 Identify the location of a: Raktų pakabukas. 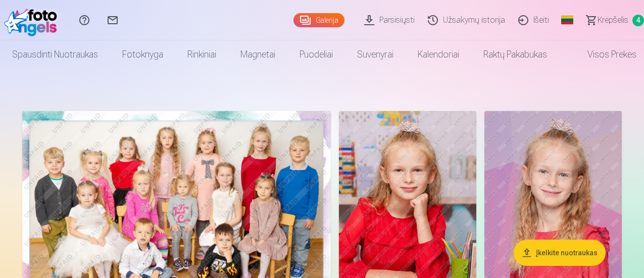
(515, 54).